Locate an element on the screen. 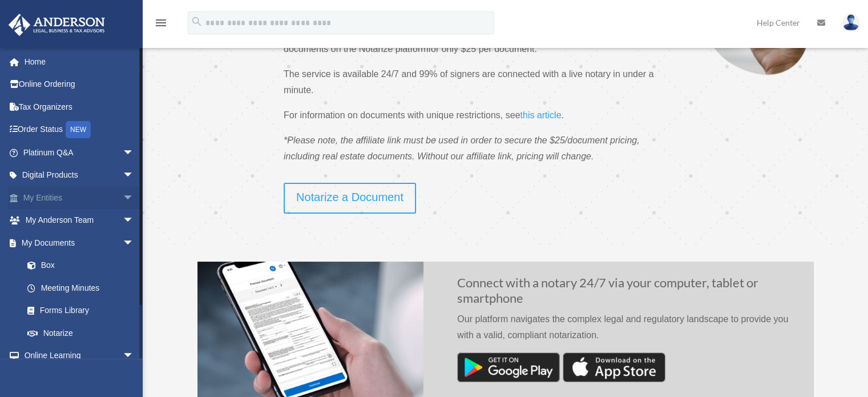 This screenshot has width=868, height=397. a: Platinum Q&Aarrow_drop_down is located at coordinates (80, 153).